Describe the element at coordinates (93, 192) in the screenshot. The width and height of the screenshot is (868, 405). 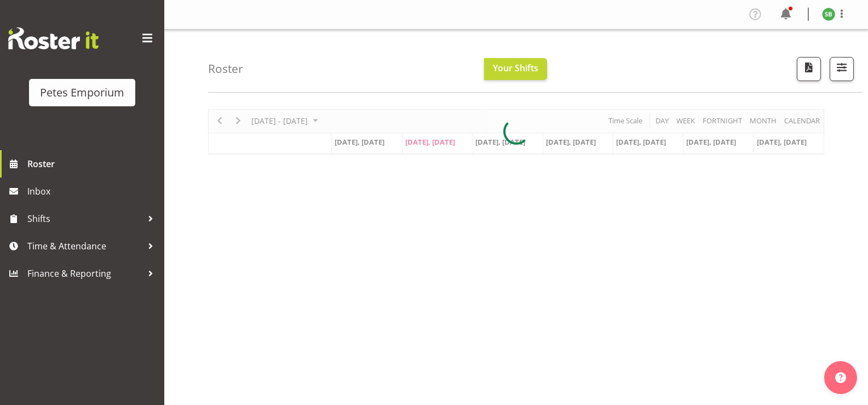
I see `span: Inbox` at that location.